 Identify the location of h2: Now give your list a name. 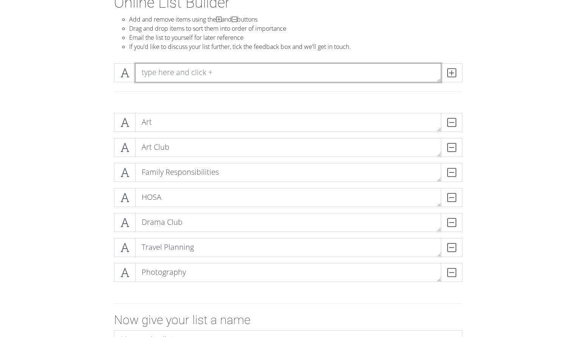
(288, 320).